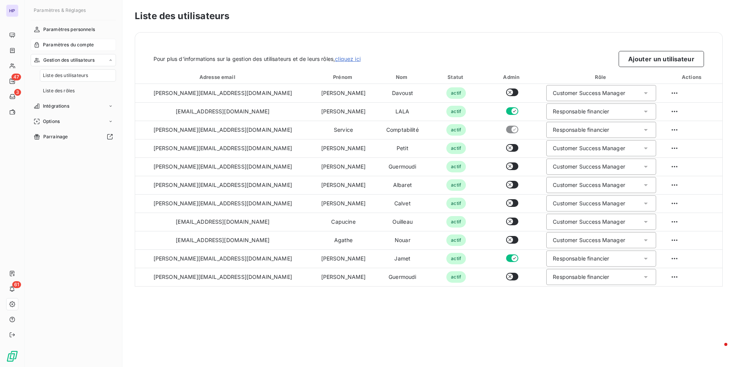 This screenshot has height=367, width=735. Describe the element at coordinates (601, 77) in the screenshot. I see `div: Rôle` at that location.